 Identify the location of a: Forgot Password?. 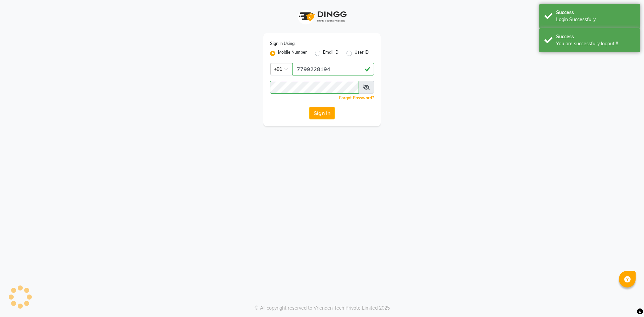
(356, 97).